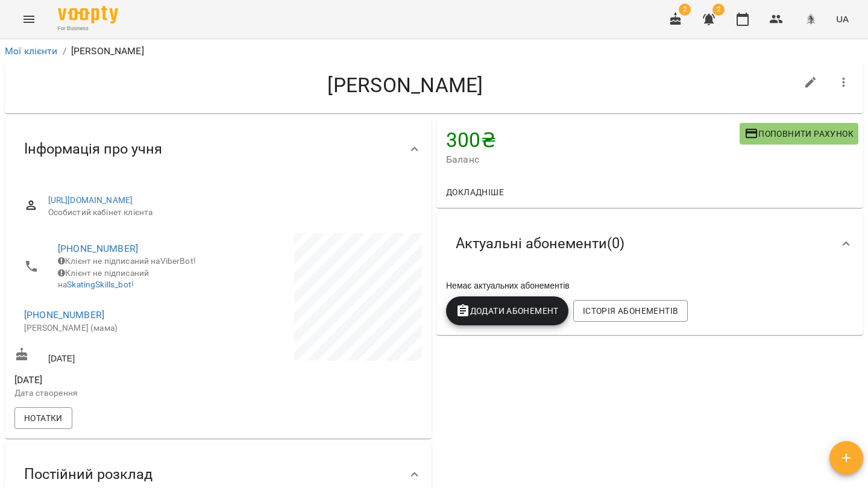 Image resolution: width=868 pixels, height=494 pixels. I want to click on span: UA, so click(842, 19).